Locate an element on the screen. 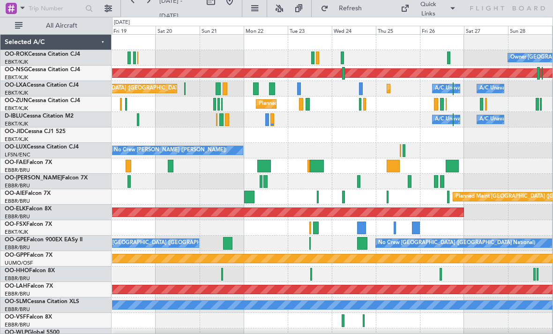  div: A/C Unavailable is located at coordinates (499, 89).